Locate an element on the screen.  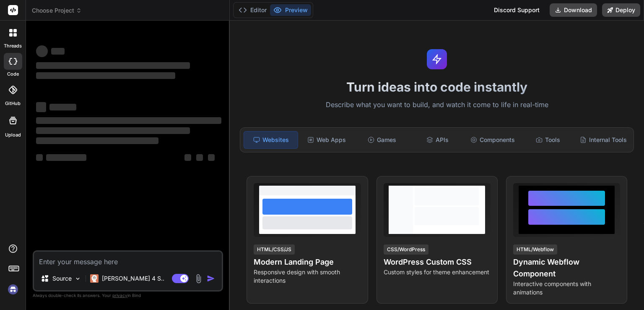
span: Choose Project is located at coordinates (57, 10).